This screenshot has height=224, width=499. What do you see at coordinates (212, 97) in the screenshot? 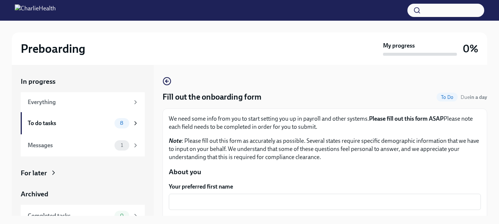
I see `h4: Fill out the onboarding form` at bounding box center [212, 97].